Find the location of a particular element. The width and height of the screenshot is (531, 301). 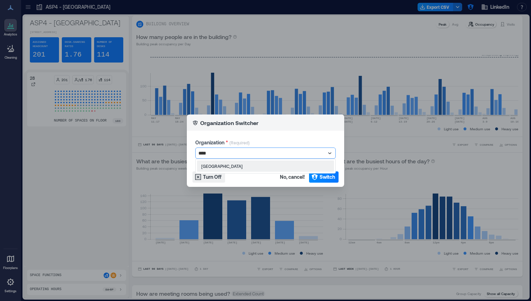

span: Turn Off is located at coordinates (212, 177).